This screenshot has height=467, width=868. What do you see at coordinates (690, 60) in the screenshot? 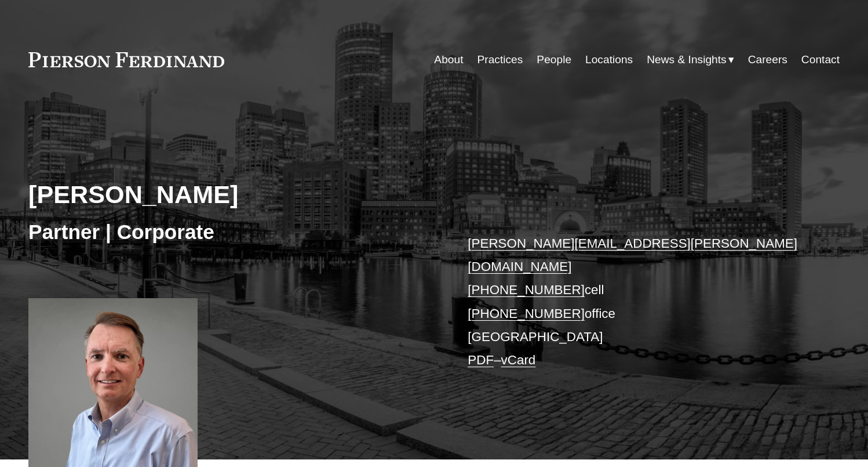
I see `a: folder dropdown` at bounding box center [690, 60].